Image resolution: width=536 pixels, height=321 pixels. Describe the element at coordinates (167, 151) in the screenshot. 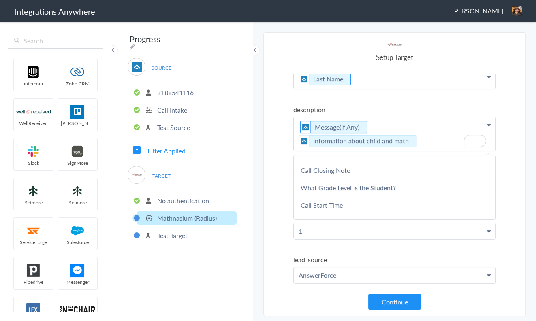

I see `span: Filter Applied` at that location.